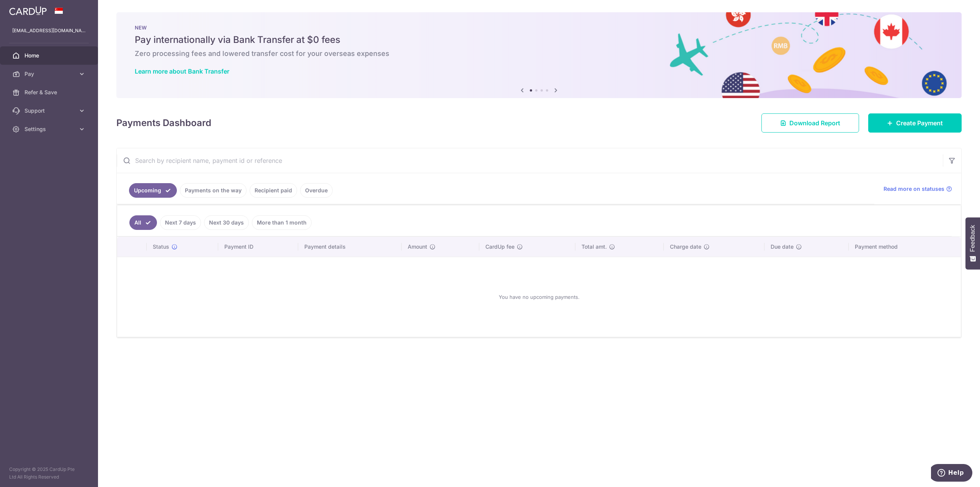 Image resolution: width=980 pixels, height=487 pixels. Describe the element at coordinates (282, 223) in the screenshot. I see `a: More than 1 month` at that location.